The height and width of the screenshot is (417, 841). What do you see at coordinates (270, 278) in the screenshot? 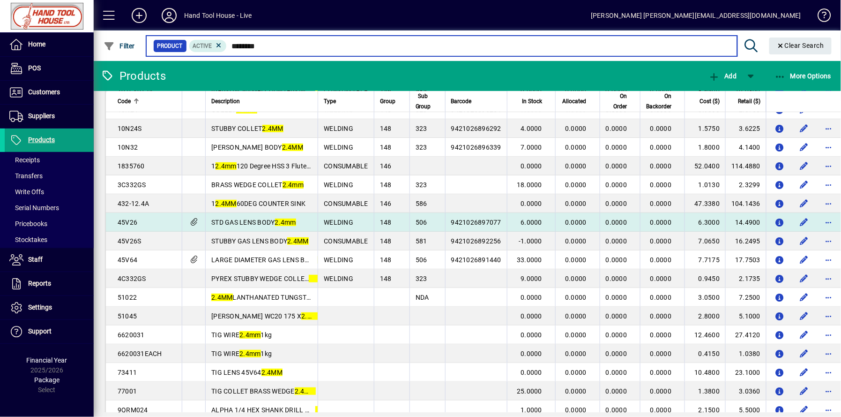
I see `span: PYREX STUBBY WEDGE COLLET` at bounding box center [270, 278].